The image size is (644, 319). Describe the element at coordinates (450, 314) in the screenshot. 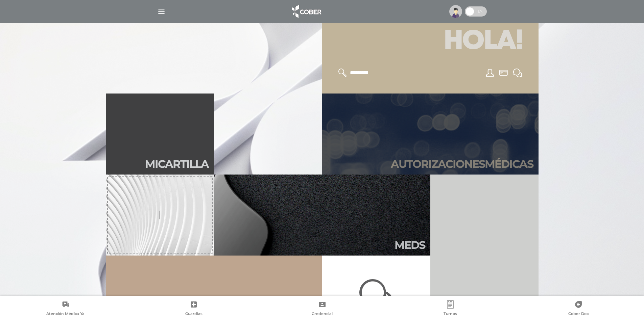

I see `span: Turnos` at that location.